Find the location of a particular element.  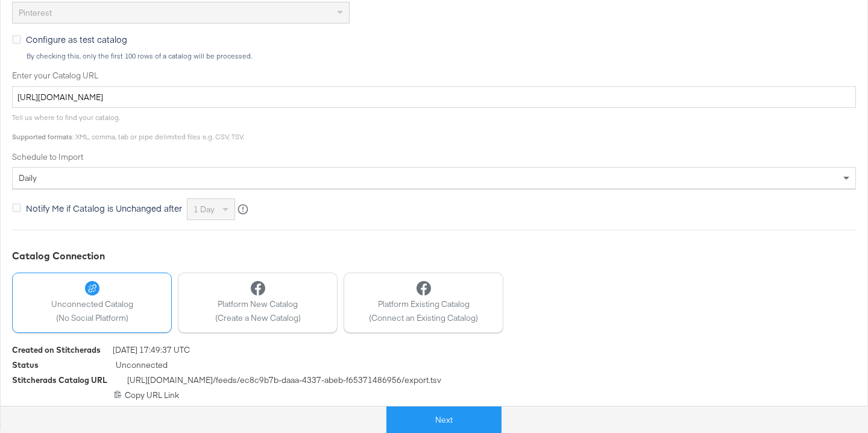

label: Enter your Catalog URL is located at coordinates (434, 75).